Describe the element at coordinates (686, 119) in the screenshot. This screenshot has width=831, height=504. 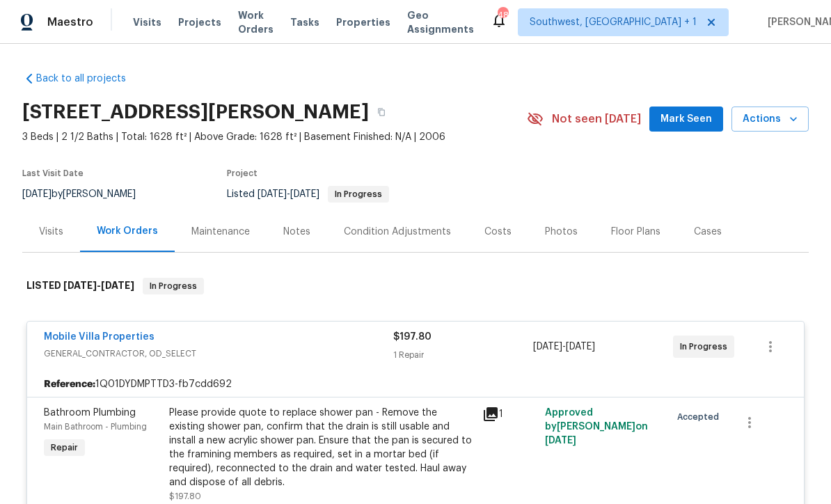
I see `span: Mark Seen` at that location.